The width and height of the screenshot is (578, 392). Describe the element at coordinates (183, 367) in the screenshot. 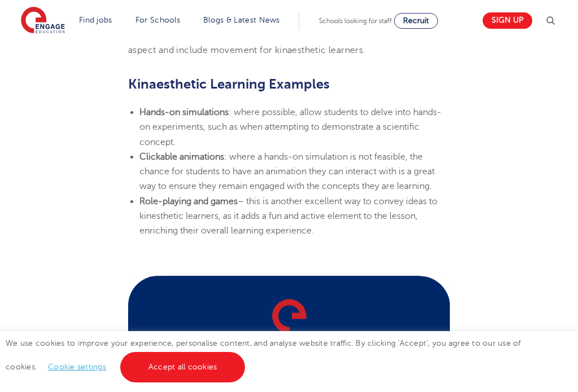

I see `a: Accept all cookies` at that location.